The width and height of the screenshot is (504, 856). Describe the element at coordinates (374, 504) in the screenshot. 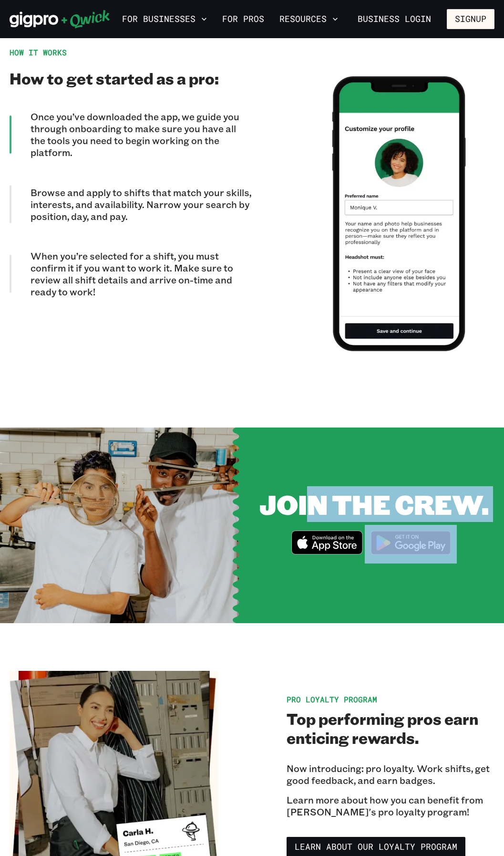

I see `span: JOIN THE CREW.` at that location.